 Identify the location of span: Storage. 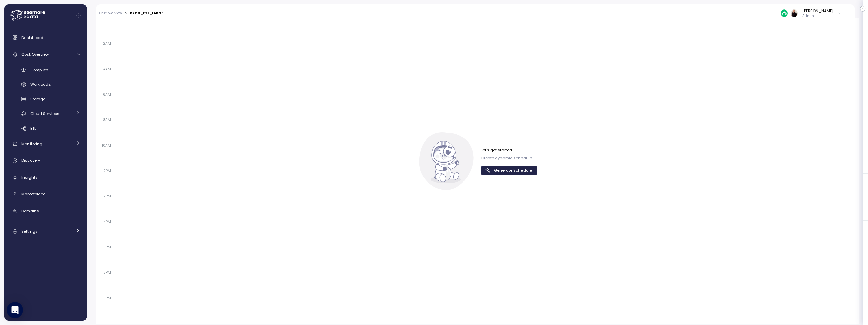
(38, 99).